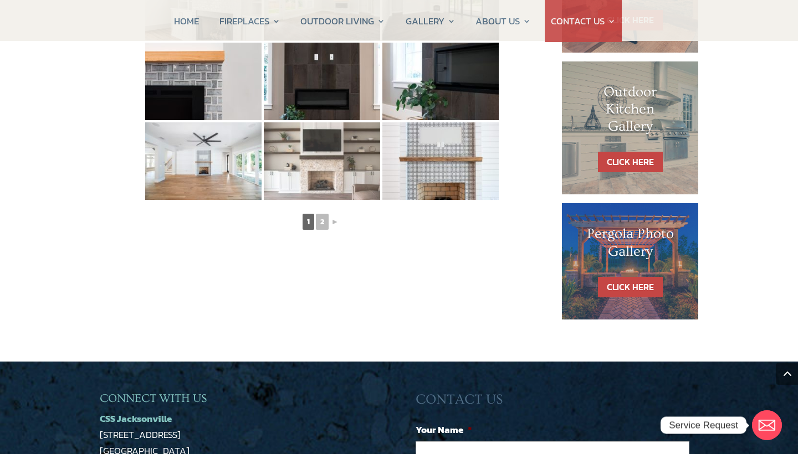  Describe the element at coordinates (630, 245) in the screenshot. I see `h1: Pergola Photo Gallery` at that location.